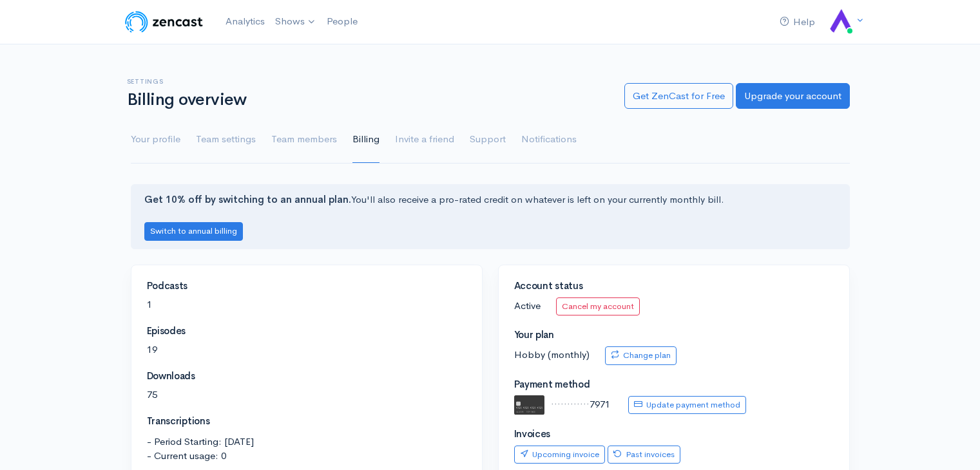 This screenshot has height=470, width=980. What do you see at coordinates (304, 140) in the screenshot?
I see `a: Team members` at bounding box center [304, 140].